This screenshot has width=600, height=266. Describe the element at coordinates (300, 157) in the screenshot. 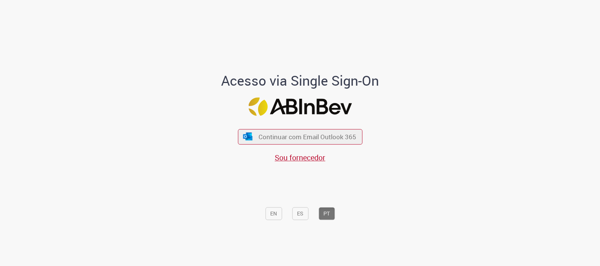

I see `a: Sou fornecedor` at that location.